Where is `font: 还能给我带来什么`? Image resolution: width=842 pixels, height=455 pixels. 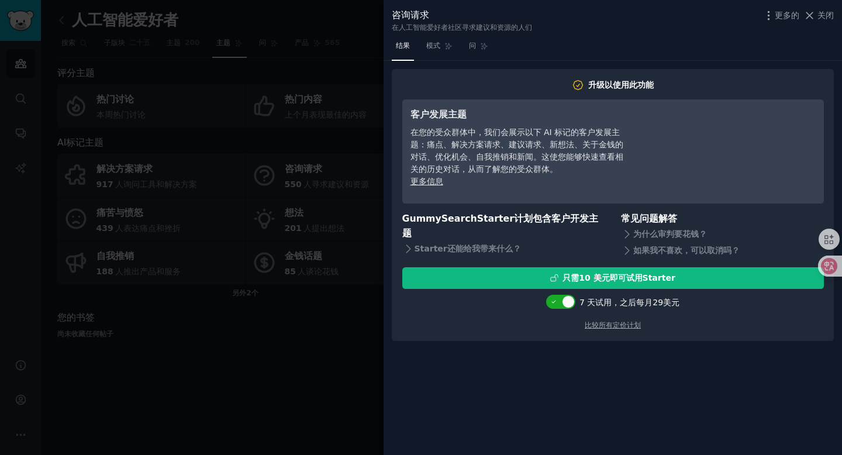
font: 还能给我带来什么 is located at coordinates (480, 248).